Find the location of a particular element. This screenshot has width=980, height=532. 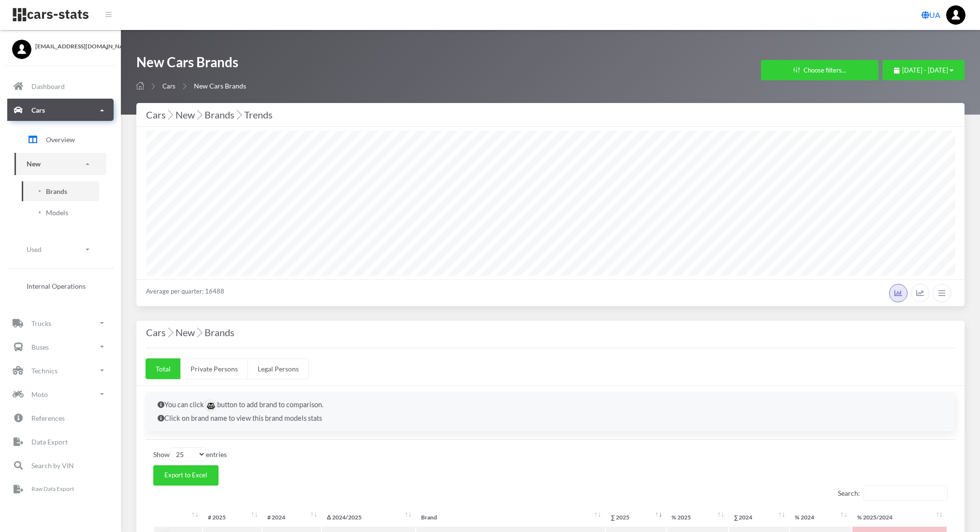

h4: Cars New Brands is located at coordinates (551, 332).